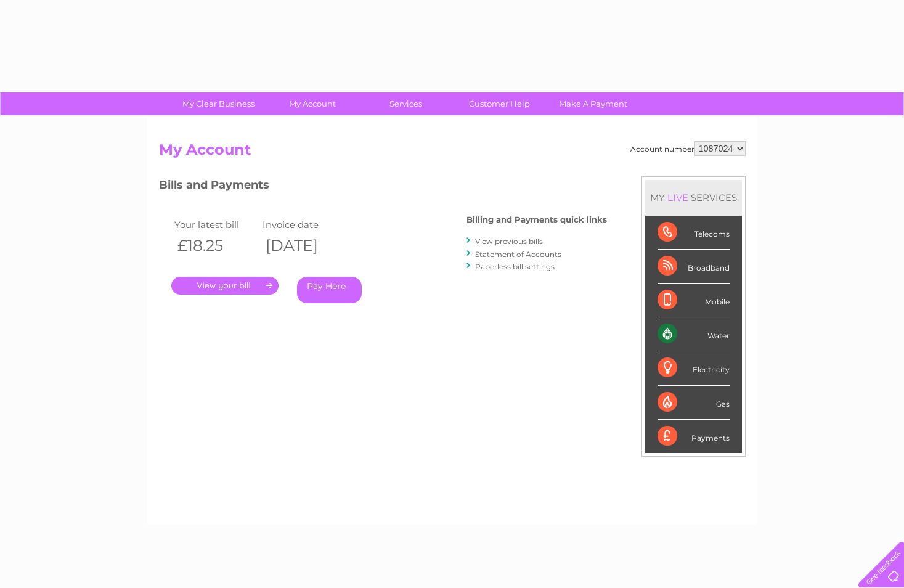 The height and width of the screenshot is (588, 904). What do you see at coordinates (693, 233) in the screenshot?
I see `div: Telecoms` at bounding box center [693, 233].